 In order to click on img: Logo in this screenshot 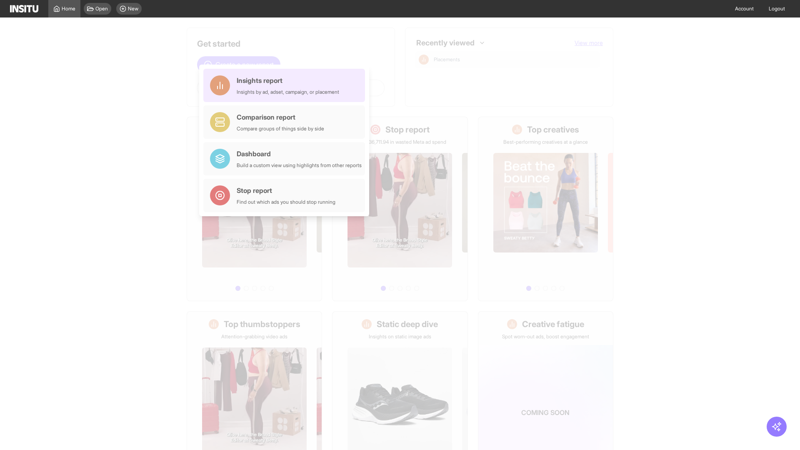, I will do `click(24, 9)`.